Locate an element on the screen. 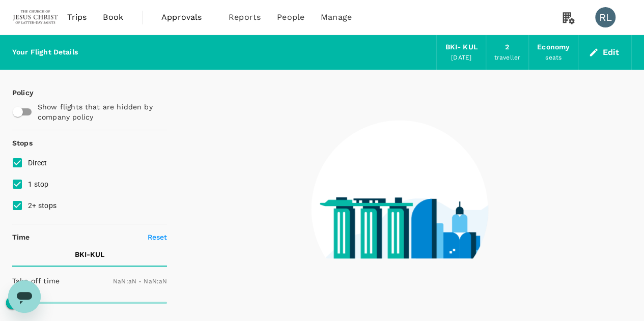 The image size is (644, 321). span: 1 stop is located at coordinates (38, 185).